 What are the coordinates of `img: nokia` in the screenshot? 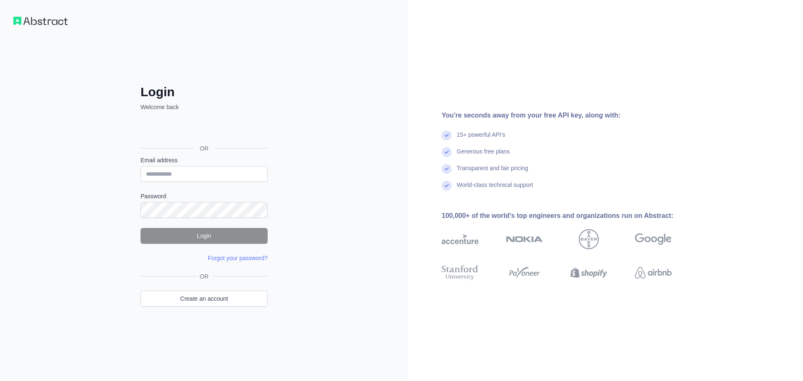 It's located at (525, 239).